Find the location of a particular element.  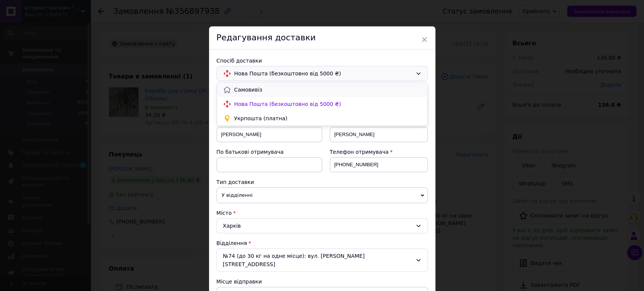

div: Спосіб доставки is located at coordinates (322, 61).